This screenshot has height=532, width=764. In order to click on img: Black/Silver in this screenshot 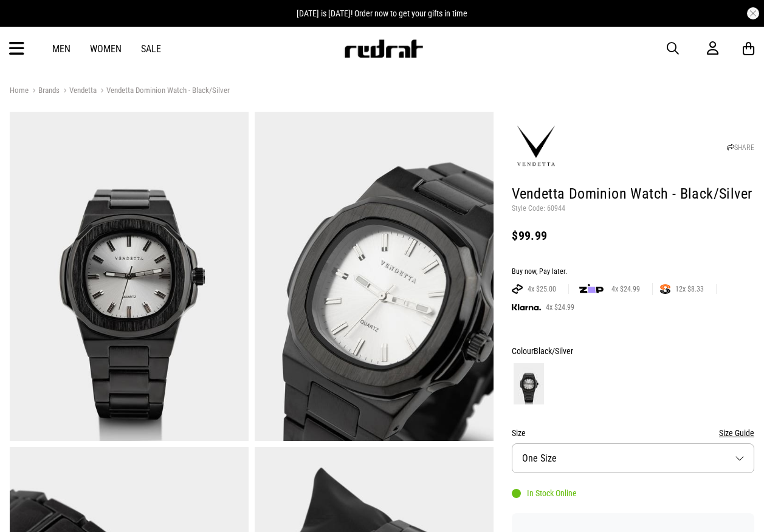, I will do `click(529, 384)`.